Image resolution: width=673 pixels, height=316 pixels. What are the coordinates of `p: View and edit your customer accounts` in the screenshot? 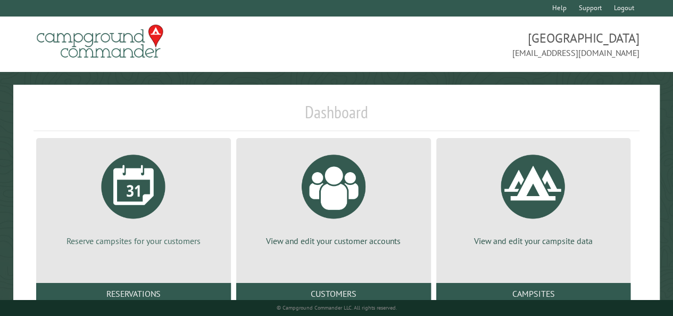 It's located at (334, 241).